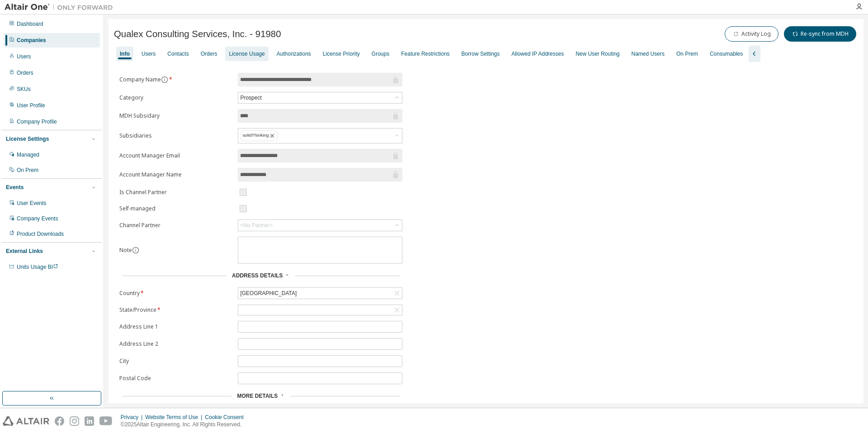 This screenshot has width=868, height=434. What do you see at coordinates (176, 209) in the screenshot?
I see `label: Self-managed` at bounding box center [176, 209].